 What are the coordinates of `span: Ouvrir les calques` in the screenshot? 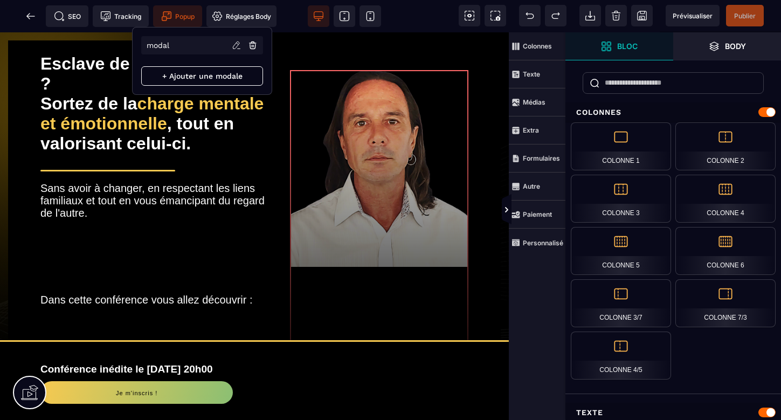 It's located at (727, 46).